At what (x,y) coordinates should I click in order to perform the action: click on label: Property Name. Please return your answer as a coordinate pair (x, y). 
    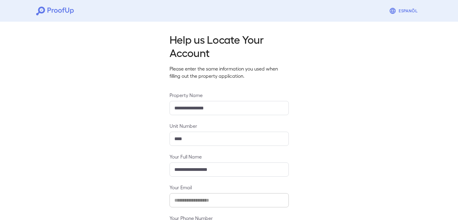
    Looking at the image, I should click on (229, 95).